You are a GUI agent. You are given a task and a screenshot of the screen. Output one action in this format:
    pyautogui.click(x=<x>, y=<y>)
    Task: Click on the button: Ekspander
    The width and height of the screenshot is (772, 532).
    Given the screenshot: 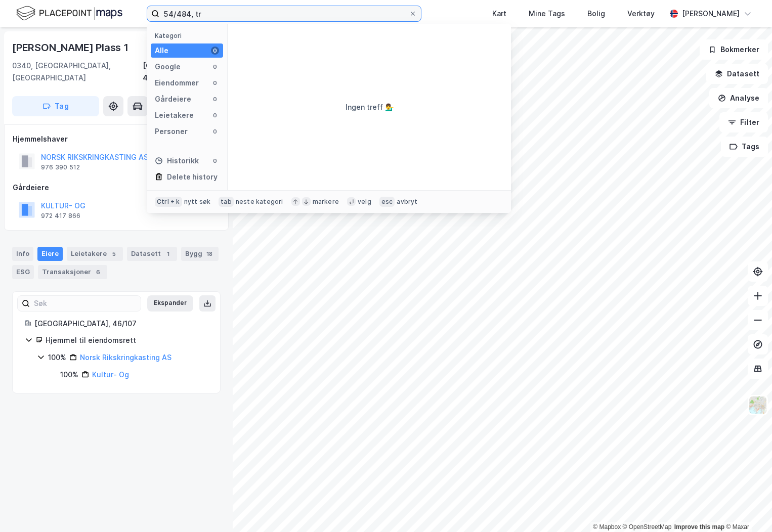 What is the action you would take?
    pyautogui.click(x=170, y=303)
    